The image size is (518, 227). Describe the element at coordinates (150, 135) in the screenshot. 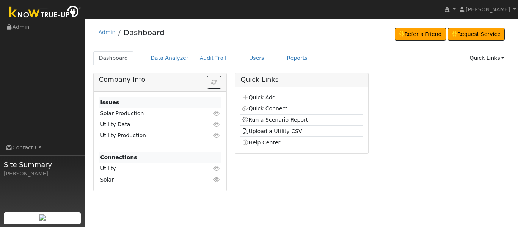

I see `td: Utility Production` at that location.